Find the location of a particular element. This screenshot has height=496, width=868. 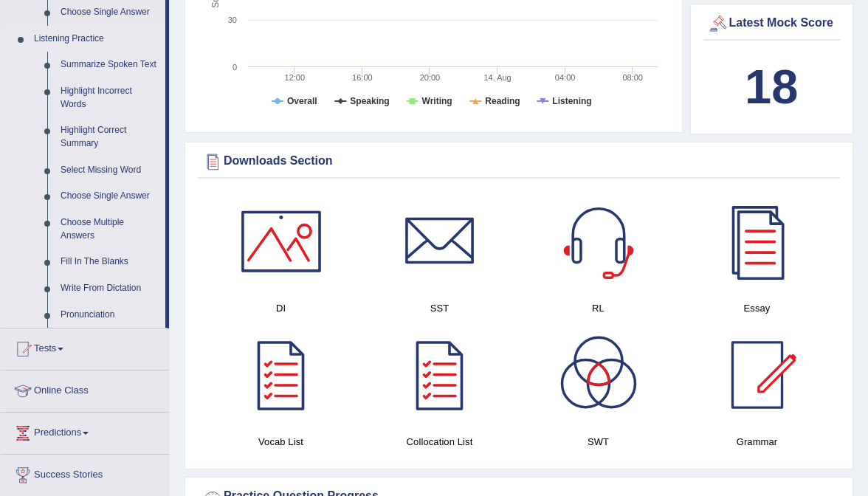

b: 18 is located at coordinates (771, 87).